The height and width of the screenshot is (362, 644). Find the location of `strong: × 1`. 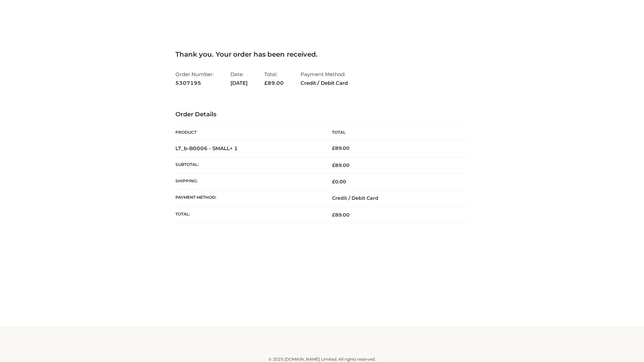

strong: × 1 is located at coordinates (233, 148).